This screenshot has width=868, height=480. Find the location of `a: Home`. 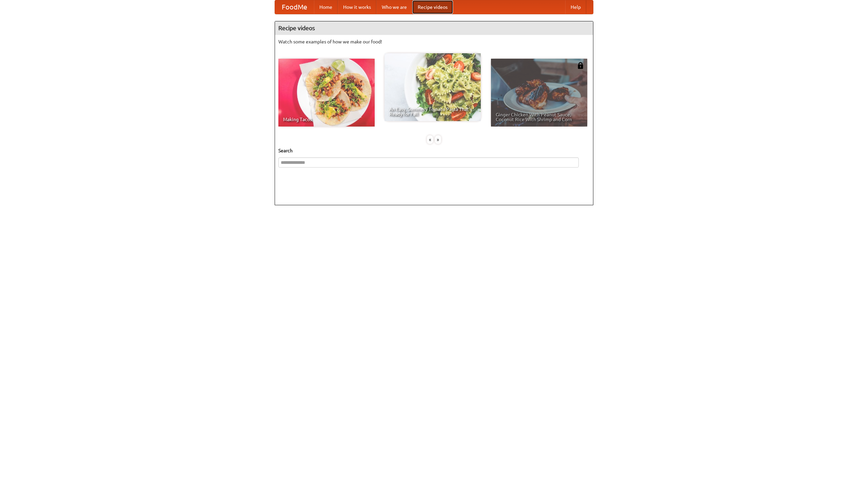

a: Home is located at coordinates (326, 7).